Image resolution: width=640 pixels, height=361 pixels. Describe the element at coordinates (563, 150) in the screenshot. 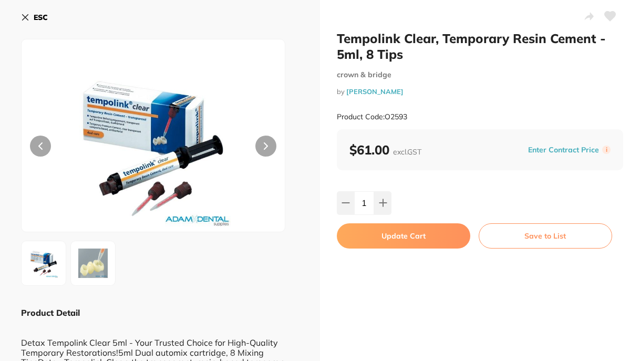

I see `button: Enter Contract Price` at that location.